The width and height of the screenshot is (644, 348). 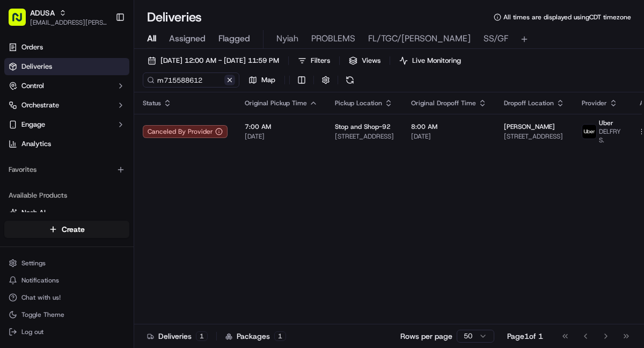 I want to click on span: 7:00 AM, so click(x=281, y=127).